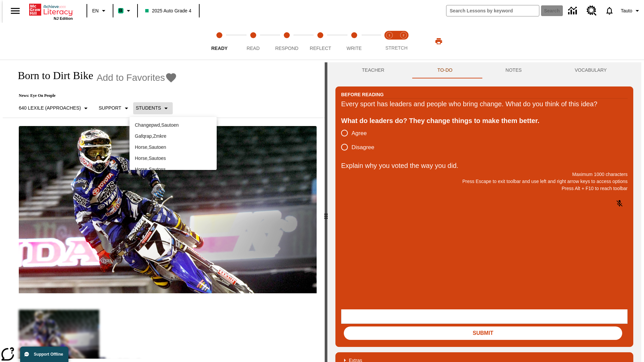 This screenshot has width=644, height=362. Describe the element at coordinates (173, 169) in the screenshot. I see `p: Horse , Sautoss` at that location.